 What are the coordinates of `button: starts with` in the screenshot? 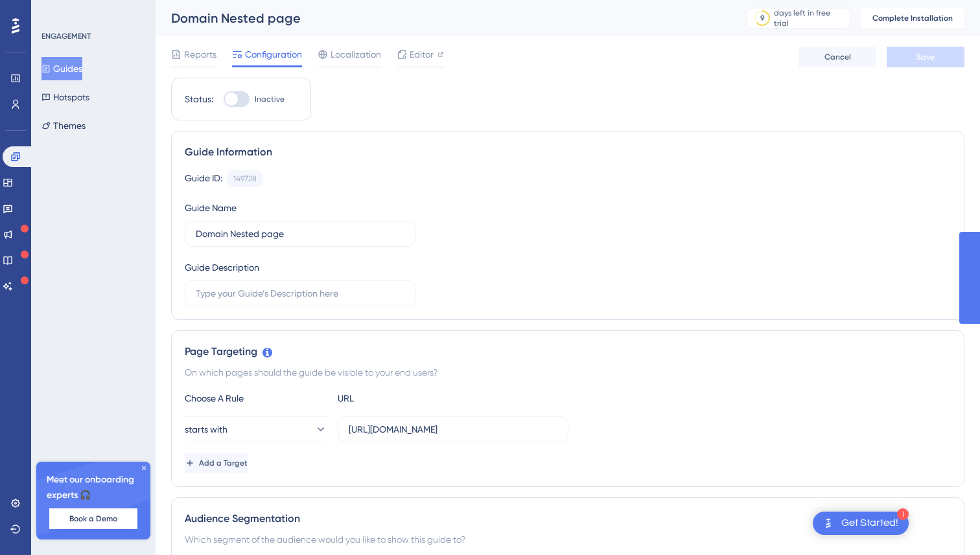 It's located at (256, 429).